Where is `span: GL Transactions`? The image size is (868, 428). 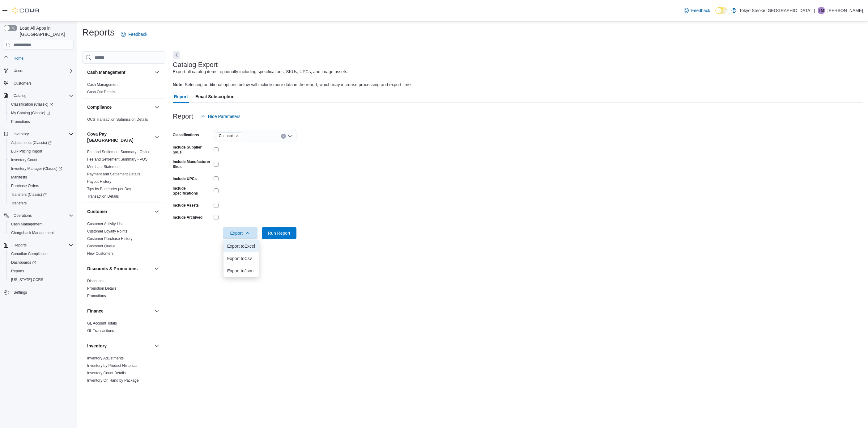
span: GL Transactions is located at coordinates (101, 331).